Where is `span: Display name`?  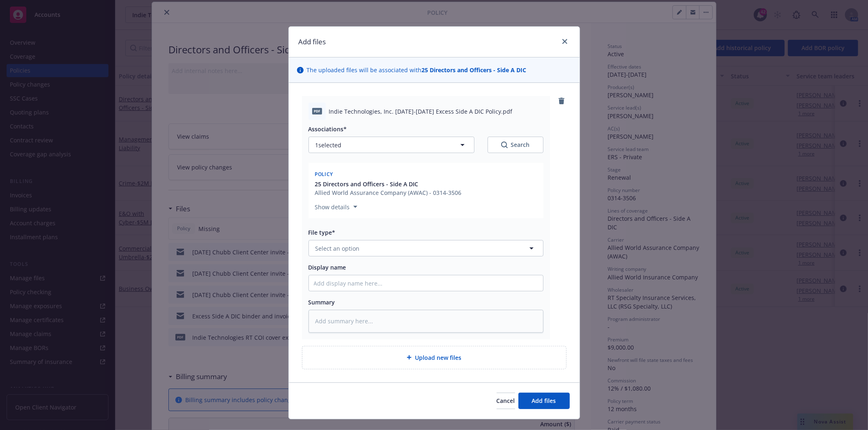
span: Display name is located at coordinates (327, 267).